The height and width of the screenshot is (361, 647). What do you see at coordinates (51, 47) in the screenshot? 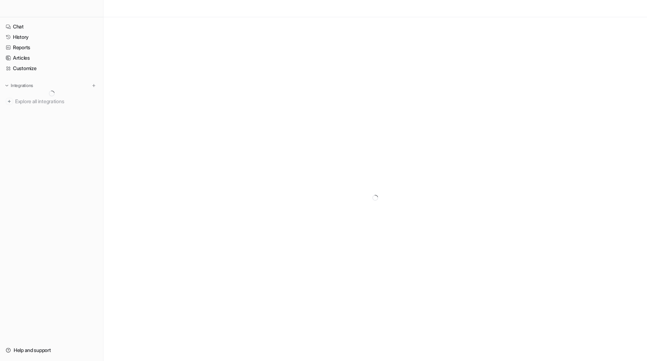
I see `a: Reports` at bounding box center [51, 47].